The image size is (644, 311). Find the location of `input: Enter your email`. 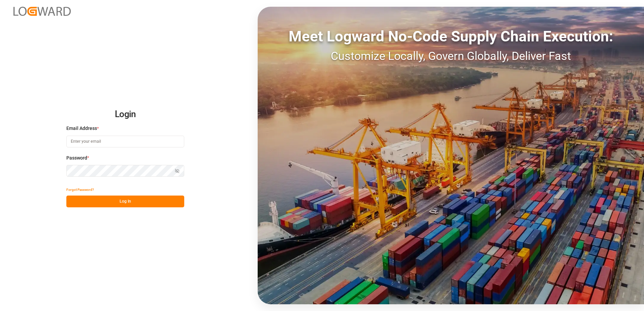

input: Enter your email is located at coordinates (125, 141).